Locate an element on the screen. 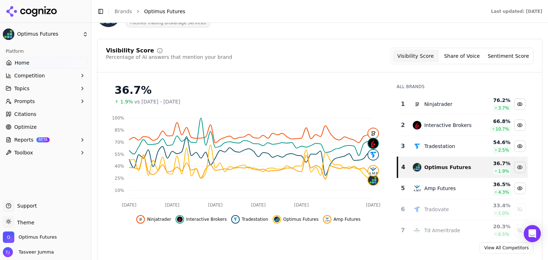 Image resolution: width=548 pixels, height=260 pixels. div: Interactive Brokers is located at coordinates (447, 125).